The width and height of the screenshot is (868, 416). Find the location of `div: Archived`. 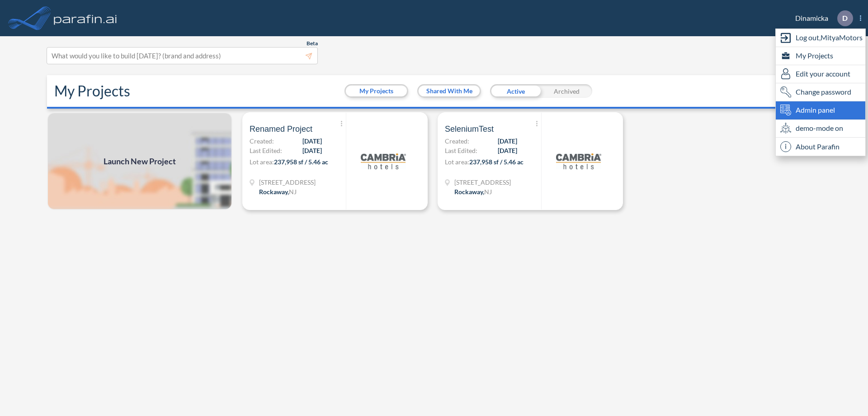

div: Archived is located at coordinates (566, 91).